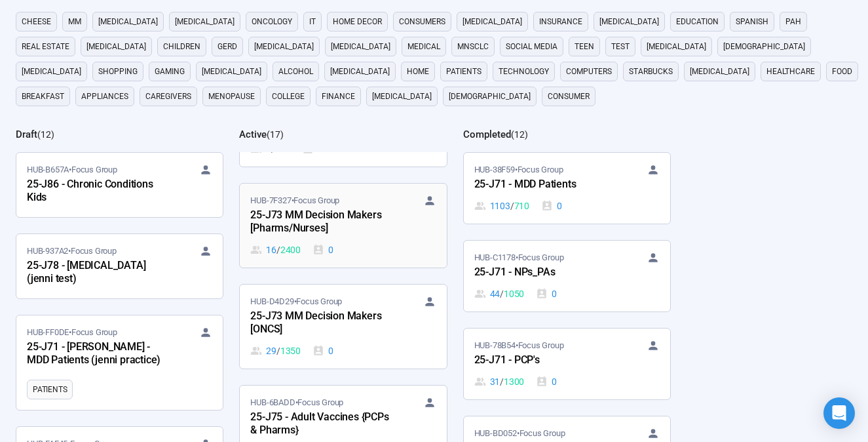 This screenshot has width=868, height=442. Describe the element at coordinates (312, 22) in the screenshot. I see `span: it` at that location.